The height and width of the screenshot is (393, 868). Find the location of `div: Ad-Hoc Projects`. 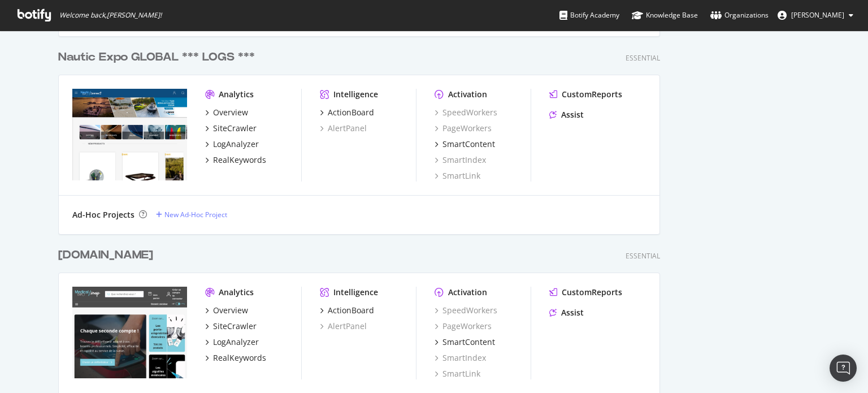

div: Ad-Hoc Projects is located at coordinates (104, 215).